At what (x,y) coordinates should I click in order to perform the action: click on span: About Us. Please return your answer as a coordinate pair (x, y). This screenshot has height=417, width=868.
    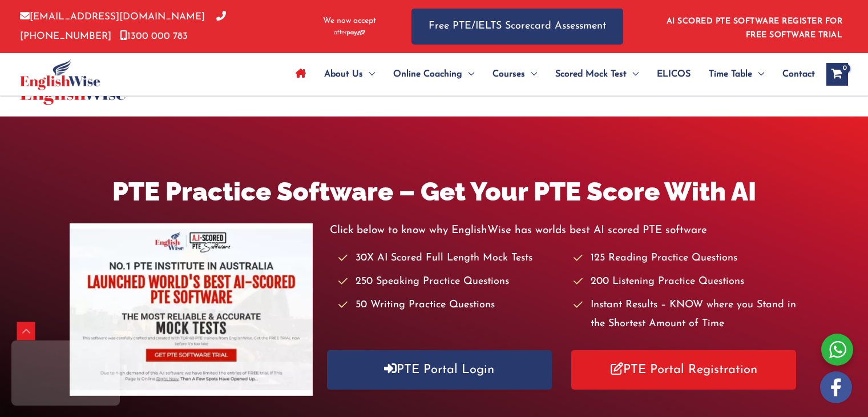
    Looking at the image, I should click on (344, 74).